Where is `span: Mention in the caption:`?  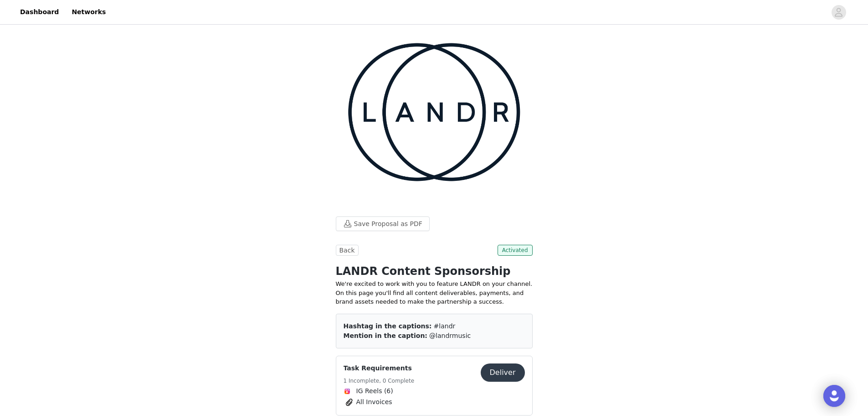 span: Mention in the caption: is located at coordinates (385, 335).